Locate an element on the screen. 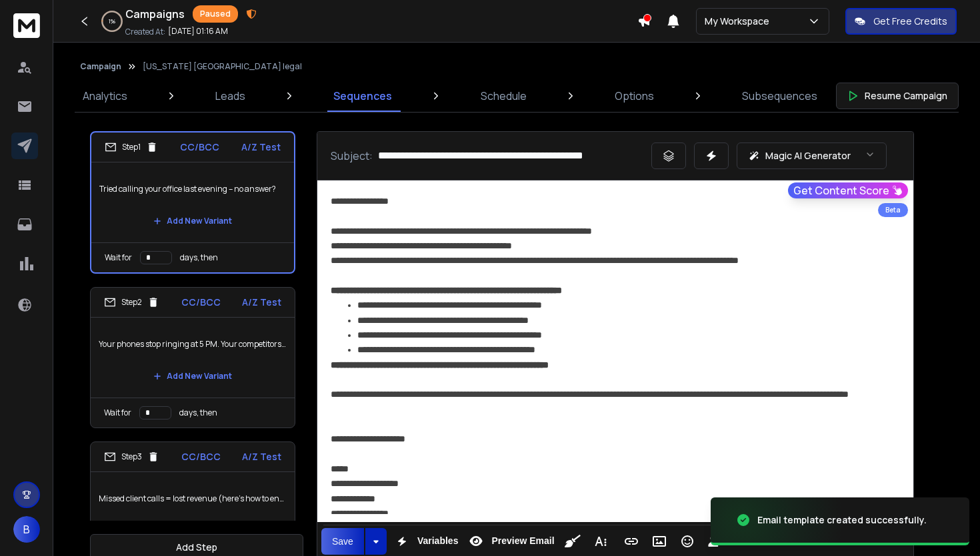  span: Variables is located at coordinates (438, 541).